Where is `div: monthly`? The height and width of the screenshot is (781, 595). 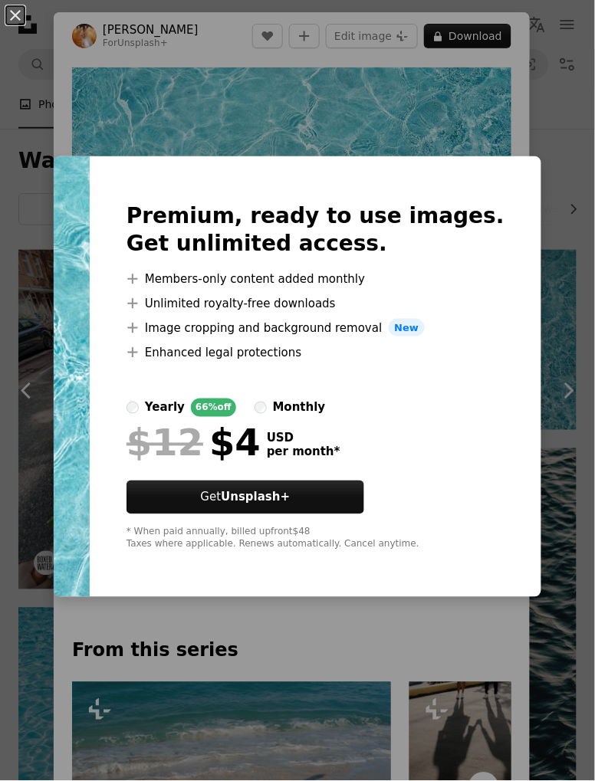 div: monthly is located at coordinates (299, 408).